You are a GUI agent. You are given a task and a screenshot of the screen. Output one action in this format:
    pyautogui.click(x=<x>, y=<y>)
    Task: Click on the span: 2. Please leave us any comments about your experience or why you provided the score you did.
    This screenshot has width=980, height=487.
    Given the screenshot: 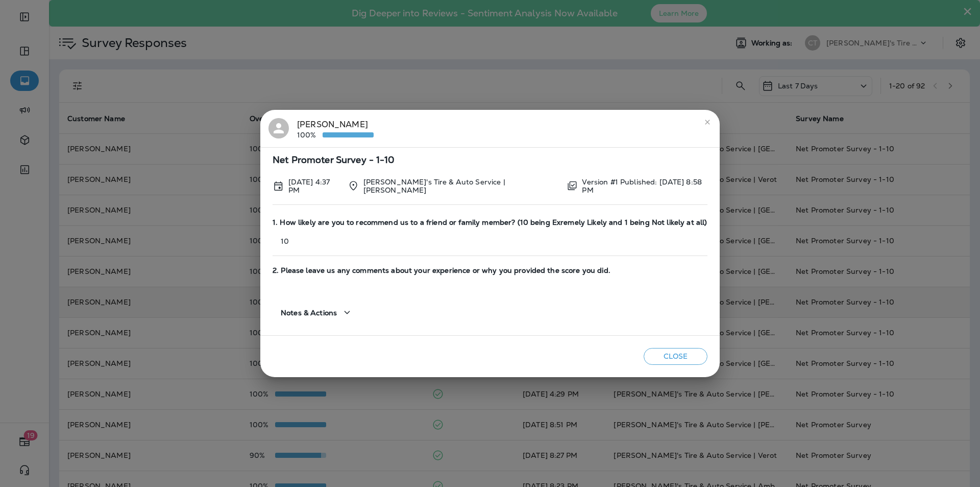 What is the action you would take?
    pyautogui.click(x=490, y=270)
    